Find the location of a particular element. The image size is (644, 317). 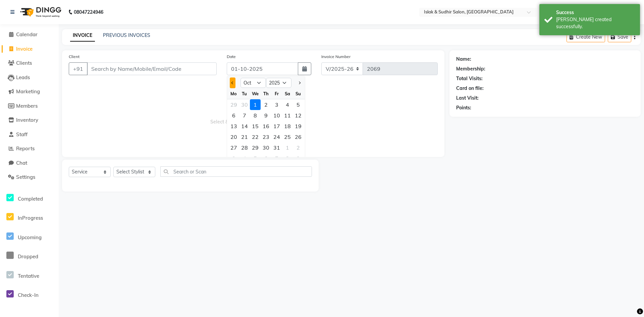

img: logo is located at coordinates (40, 12).